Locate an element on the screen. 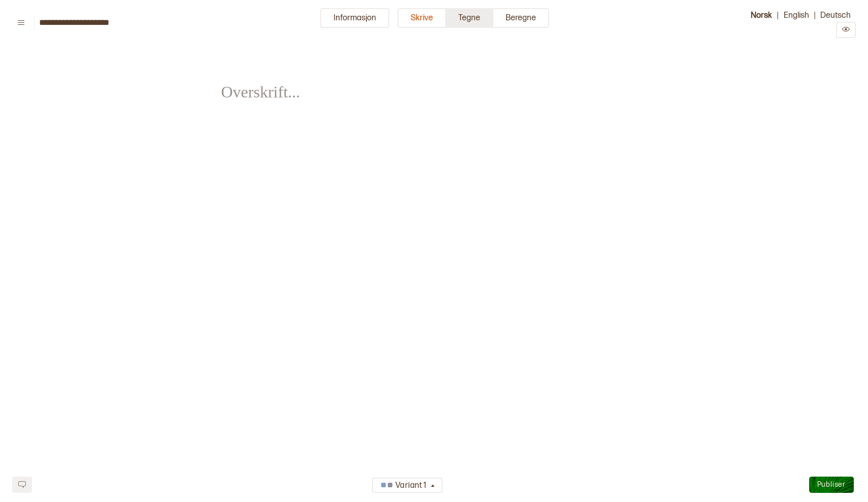  span: Publiser is located at coordinates (832, 485).